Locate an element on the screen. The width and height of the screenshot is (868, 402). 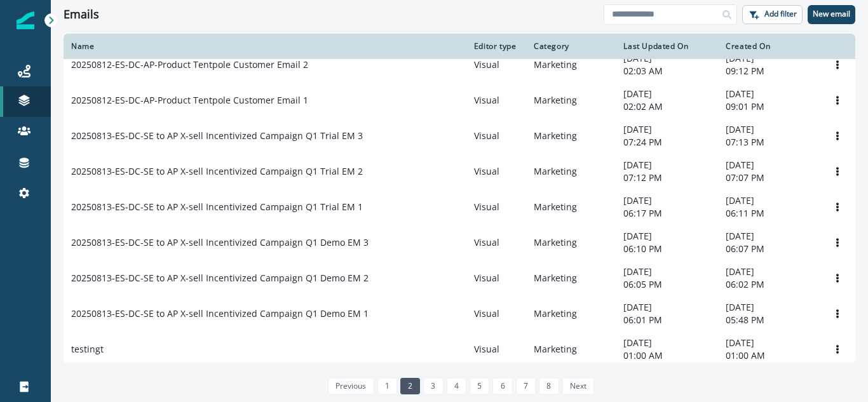
p: 07:12 PM is located at coordinates (666, 178).